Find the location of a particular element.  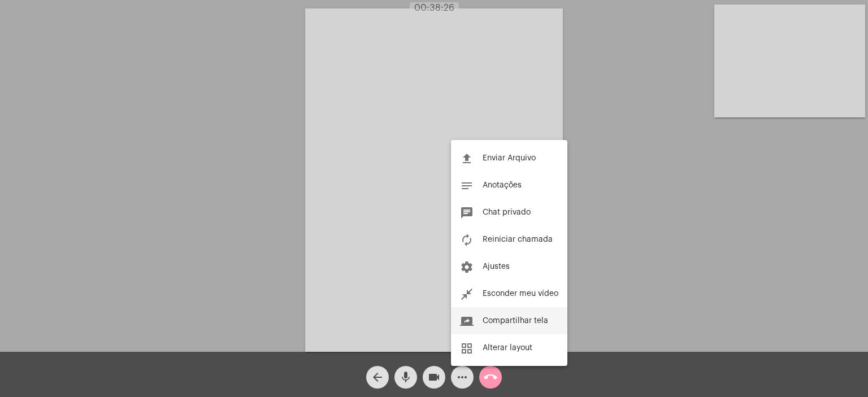

mat-icon: grid_view is located at coordinates (467, 349).